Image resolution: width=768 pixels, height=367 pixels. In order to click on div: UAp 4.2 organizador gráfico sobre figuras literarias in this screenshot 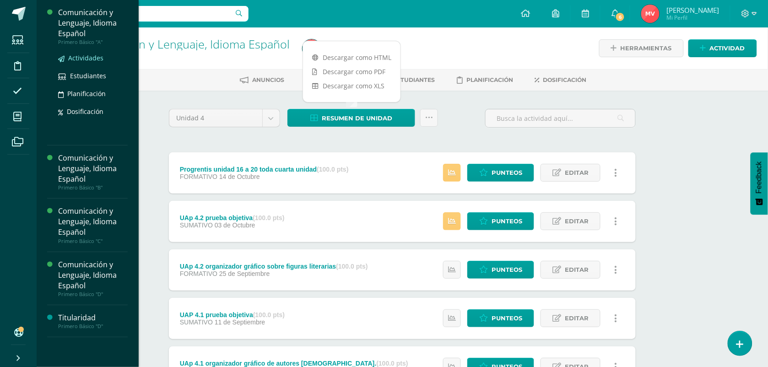, I will do `click(274, 266)`.